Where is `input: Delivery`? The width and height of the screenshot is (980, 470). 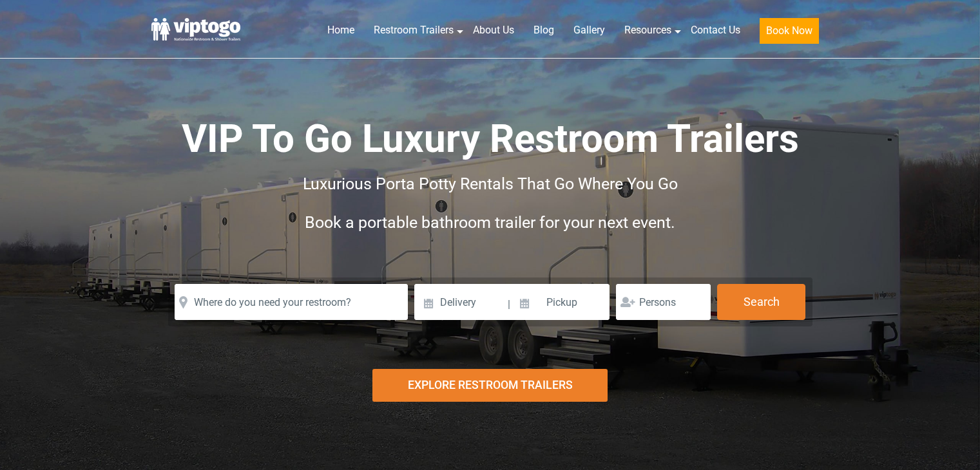 input: Delivery is located at coordinates (460, 302).